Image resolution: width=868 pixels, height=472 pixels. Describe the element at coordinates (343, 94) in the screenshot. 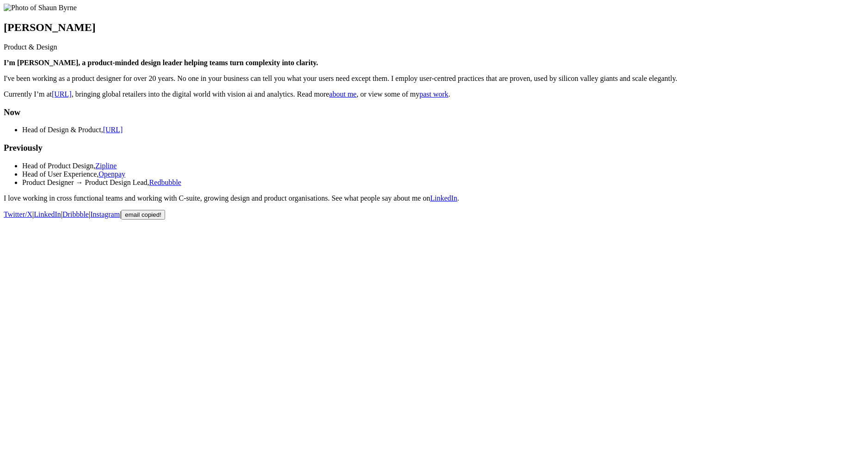

I see `a: about me` at that location.